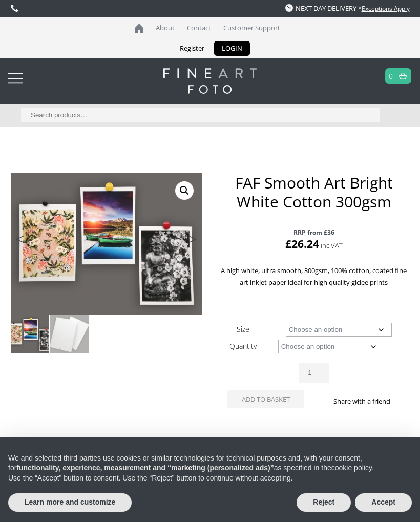 The height and width of the screenshot is (522, 420). Describe the element at coordinates (383, 503) in the screenshot. I see `button: Accept` at that location.